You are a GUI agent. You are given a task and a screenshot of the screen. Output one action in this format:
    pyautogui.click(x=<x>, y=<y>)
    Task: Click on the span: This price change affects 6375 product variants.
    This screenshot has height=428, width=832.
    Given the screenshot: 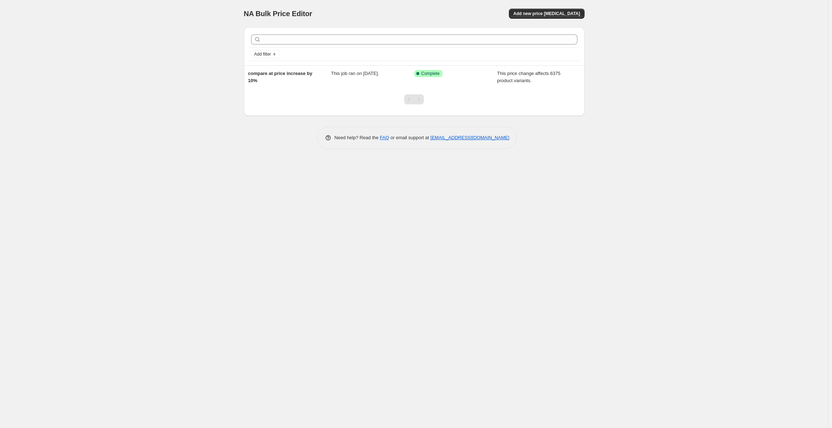 What is the action you would take?
    pyautogui.click(x=529, y=77)
    